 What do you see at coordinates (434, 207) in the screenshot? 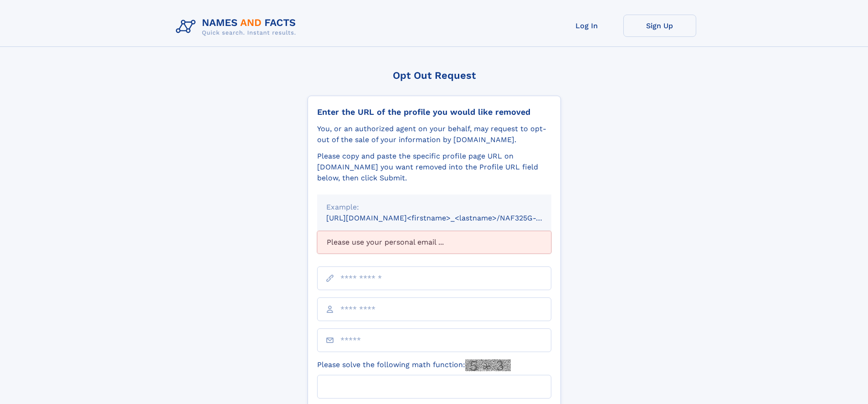
I see `div: Example:` at bounding box center [434, 207].